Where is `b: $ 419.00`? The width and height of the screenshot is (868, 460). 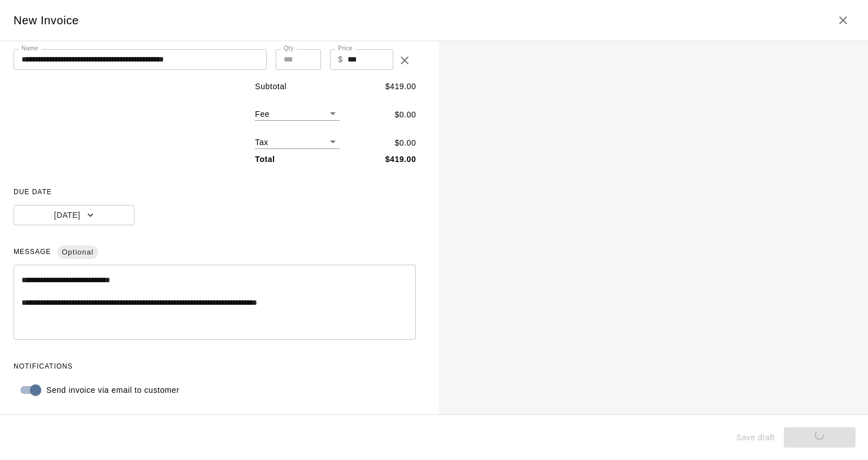 b: $ 419.00 is located at coordinates (400, 159).